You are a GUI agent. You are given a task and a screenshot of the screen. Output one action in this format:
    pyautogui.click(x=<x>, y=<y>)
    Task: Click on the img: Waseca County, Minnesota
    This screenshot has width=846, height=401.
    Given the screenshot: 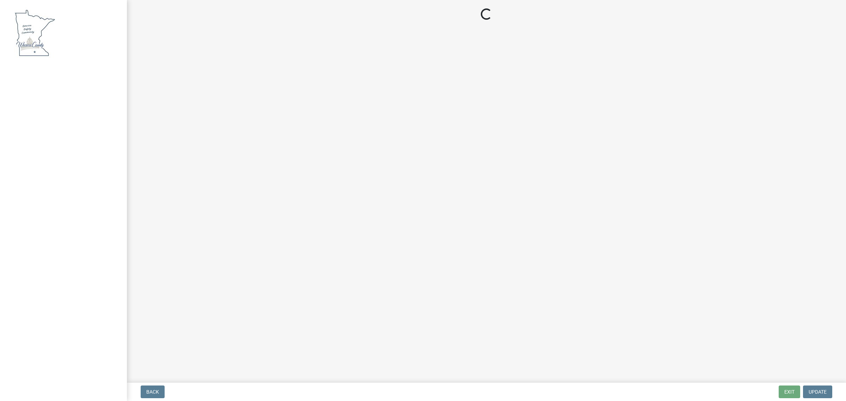 What is the action you would take?
    pyautogui.click(x=35, y=32)
    